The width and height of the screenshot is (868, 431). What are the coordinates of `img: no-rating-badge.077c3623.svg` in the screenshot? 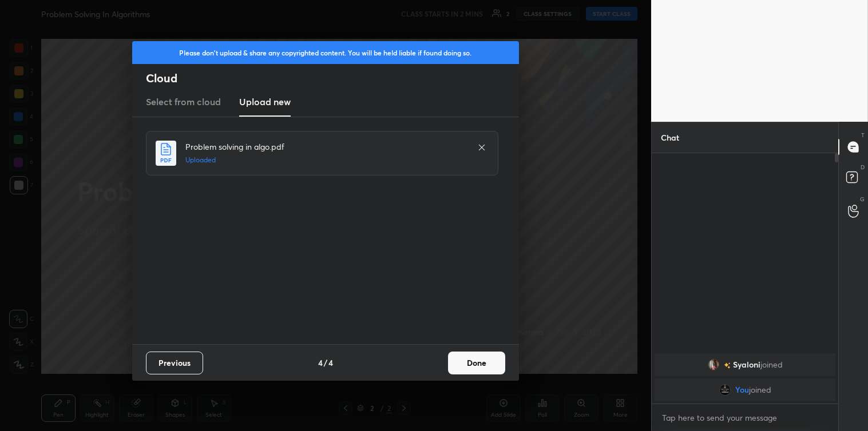 It's located at (727, 366).